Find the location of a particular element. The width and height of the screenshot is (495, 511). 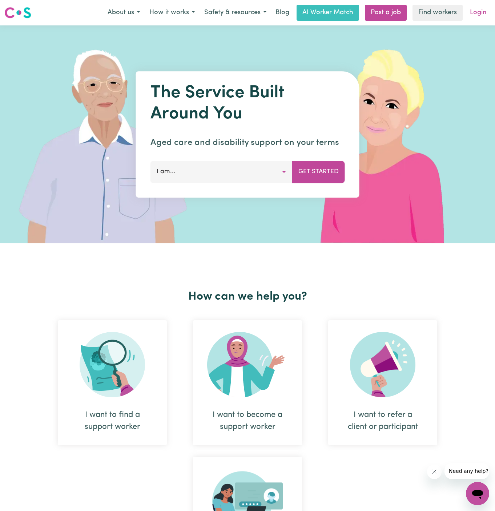

img: Careseekers logo is located at coordinates (18, 13).